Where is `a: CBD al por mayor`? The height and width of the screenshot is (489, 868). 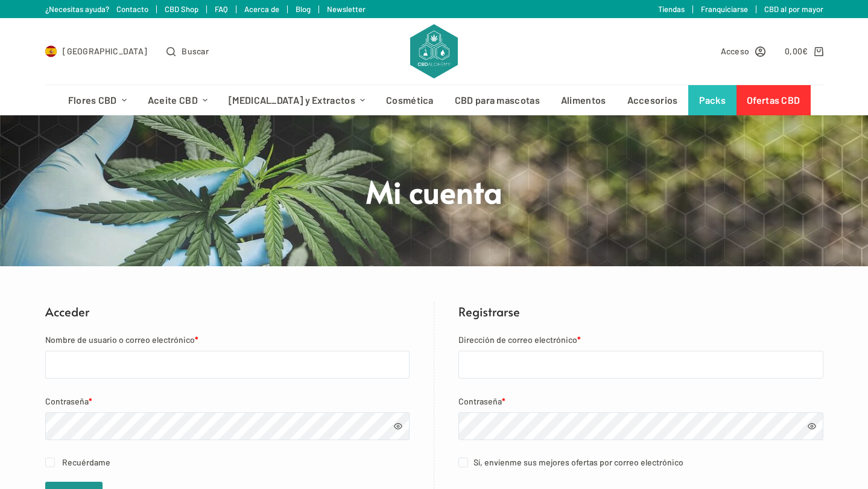
a: CBD al por mayor is located at coordinates (794, 9).